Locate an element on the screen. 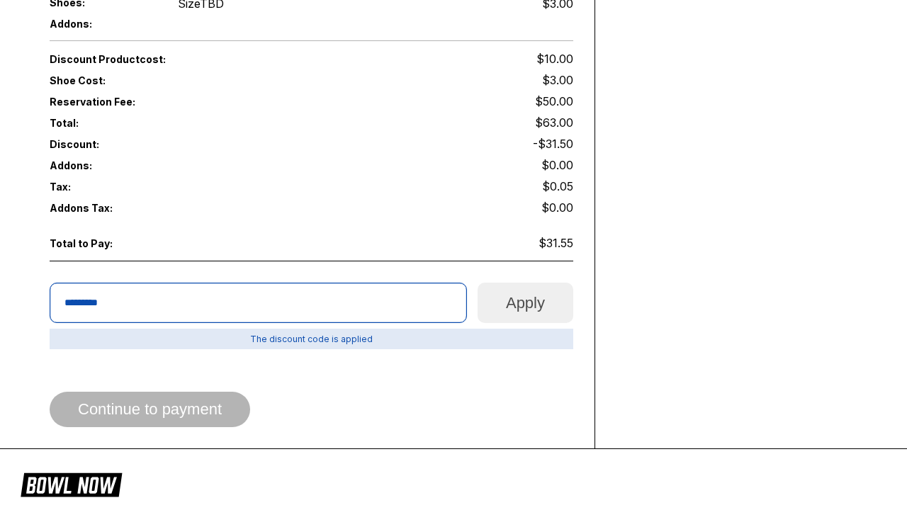 The width and height of the screenshot is (907, 510). span: Total to Pay: is located at coordinates (102, 243).